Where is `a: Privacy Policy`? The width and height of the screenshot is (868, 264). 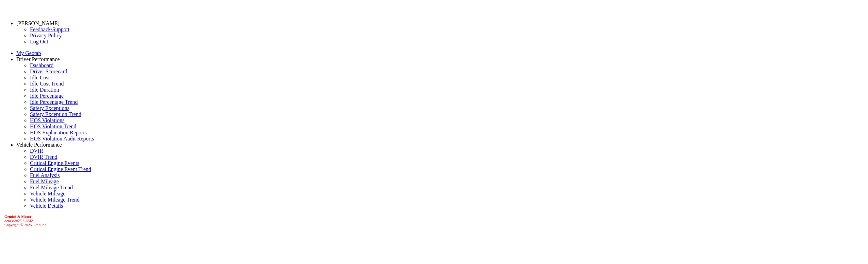 a: Privacy Policy is located at coordinates (46, 35).